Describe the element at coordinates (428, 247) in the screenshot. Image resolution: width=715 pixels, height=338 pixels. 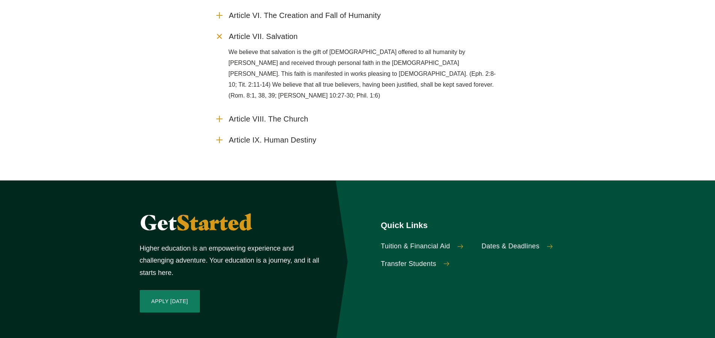
I see `a: Tuition & Financial Aid` at that location.